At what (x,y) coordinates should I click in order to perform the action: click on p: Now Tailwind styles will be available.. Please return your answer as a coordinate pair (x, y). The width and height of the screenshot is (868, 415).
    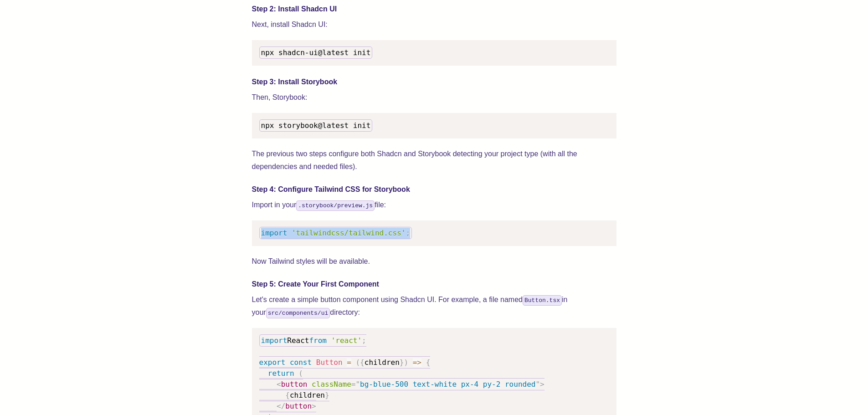
    Looking at the image, I should click on (434, 261).